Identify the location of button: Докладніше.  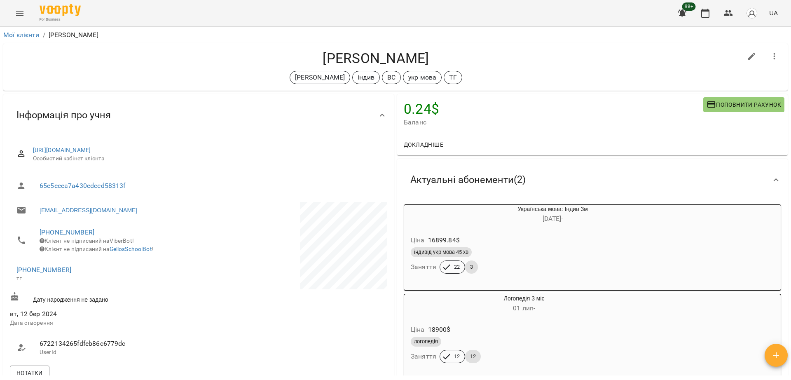
(424, 145).